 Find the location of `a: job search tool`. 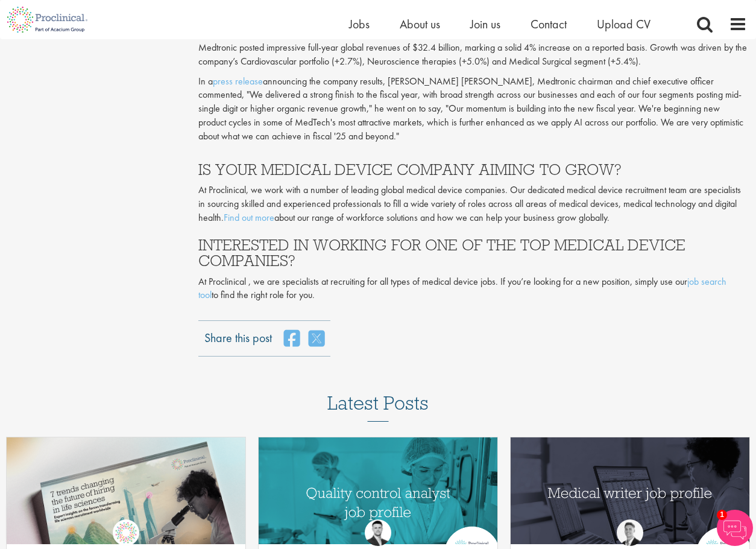

a: job search tool is located at coordinates (462, 289).